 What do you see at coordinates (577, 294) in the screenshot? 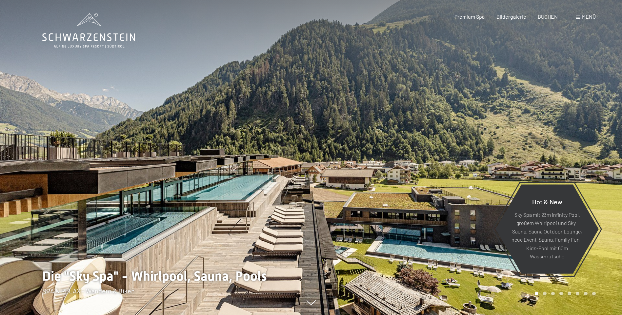
I see `div: Carousel Page 6` at bounding box center [577, 294].